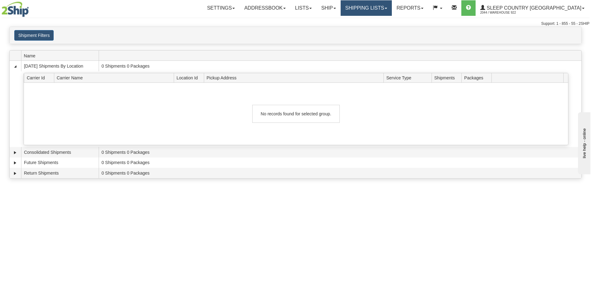 Image resolution: width=591 pixels, height=285 pixels. Describe the element at coordinates (295, 78) in the screenshot. I see `span: Pickup Address` at that location.